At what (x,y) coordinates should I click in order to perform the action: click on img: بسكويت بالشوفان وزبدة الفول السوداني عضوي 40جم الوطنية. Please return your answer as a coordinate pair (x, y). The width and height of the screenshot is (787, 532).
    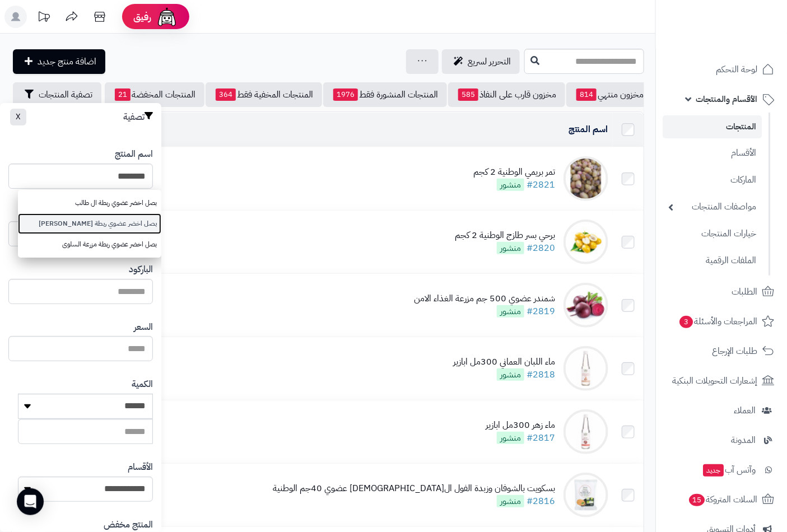
    Looking at the image, I should click on (586, 495).